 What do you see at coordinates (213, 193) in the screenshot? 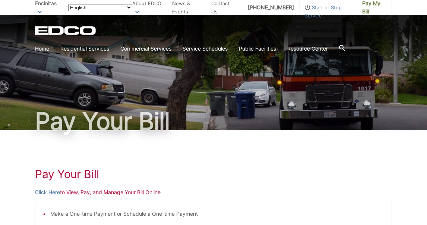
I see `p: to View, Pay, and Manage Your Bill Online` at bounding box center [213, 193].